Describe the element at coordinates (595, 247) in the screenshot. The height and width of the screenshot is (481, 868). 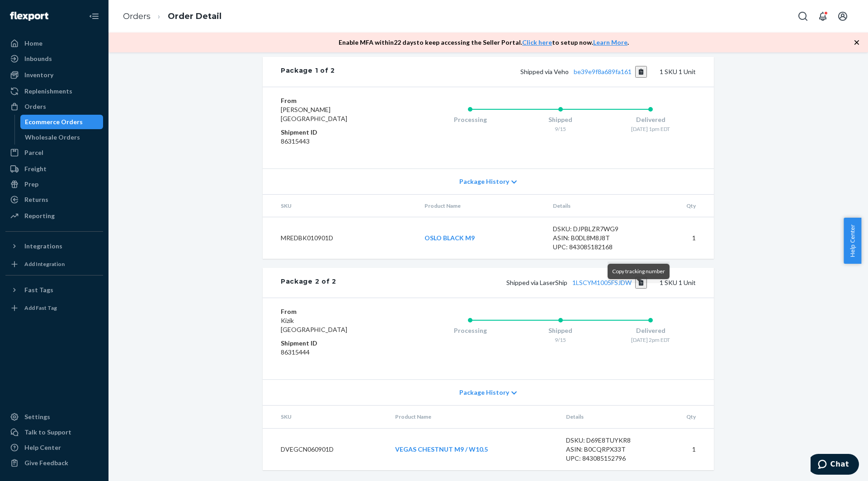
I see `div: UPC: 843085182168` at that location.